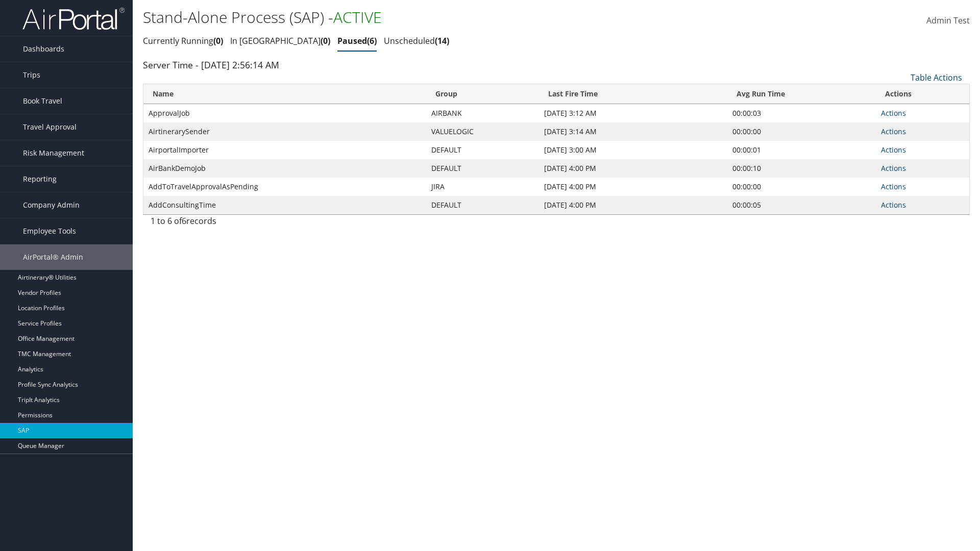 This screenshot has width=980, height=551. I want to click on a: Admin Test, so click(948, 21).